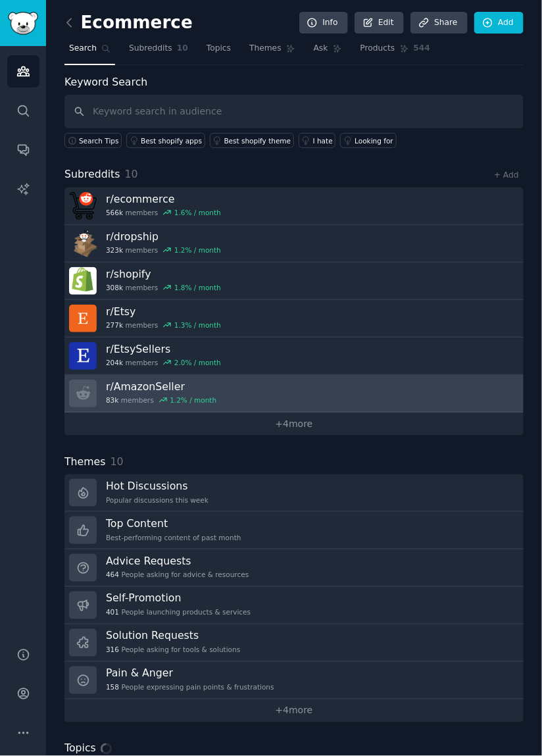  What do you see at coordinates (174, 523) in the screenshot?
I see `h3: Top Content` at bounding box center [174, 523].